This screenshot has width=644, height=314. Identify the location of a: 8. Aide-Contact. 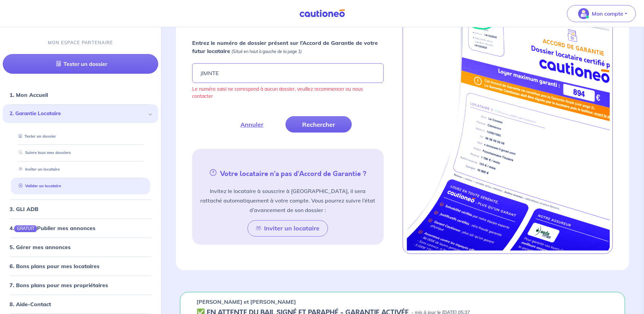
(30, 304).